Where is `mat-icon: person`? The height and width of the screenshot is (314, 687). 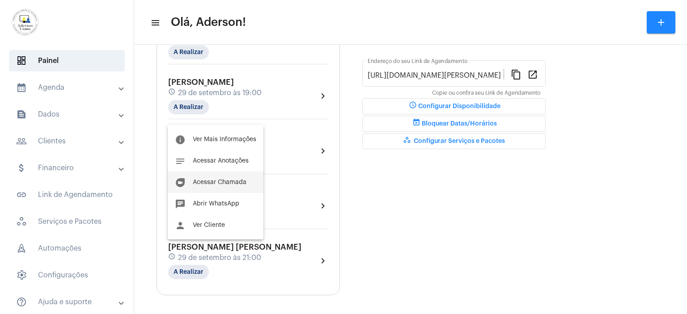
mat-icon: person is located at coordinates (180, 226).